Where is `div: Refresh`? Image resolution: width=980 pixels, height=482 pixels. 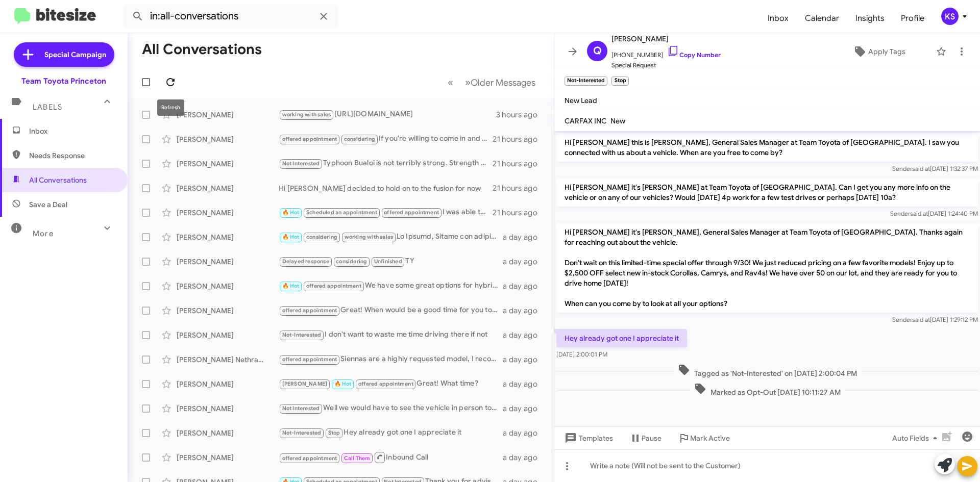 div: Refresh is located at coordinates (170, 108).